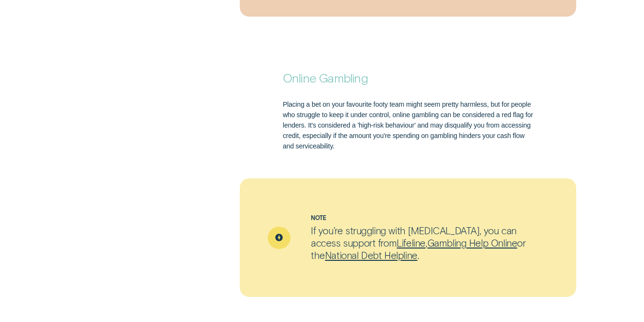 This screenshot has height=322, width=644. What do you see at coordinates (411, 243) in the screenshot?
I see `a: Lifeline` at bounding box center [411, 243].